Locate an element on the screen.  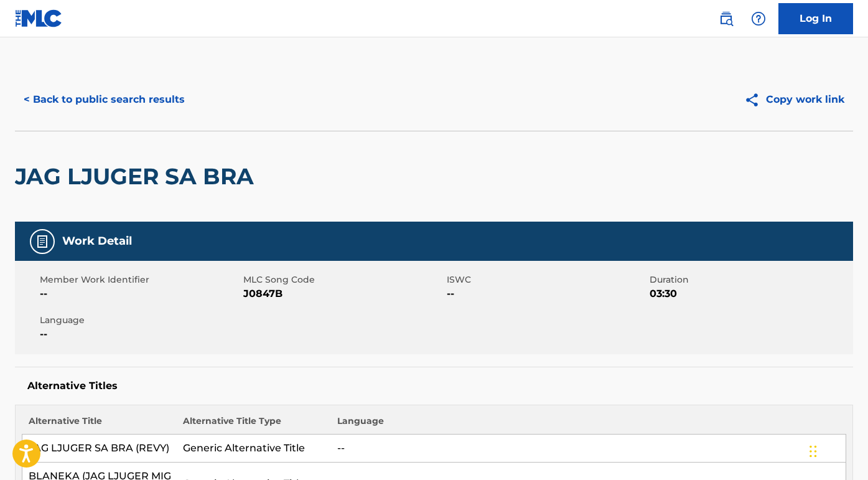
img: Work Detail is located at coordinates (42, 241).